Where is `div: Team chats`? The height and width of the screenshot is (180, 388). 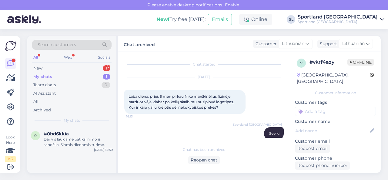 div: Team chats is located at coordinates (45, 85).